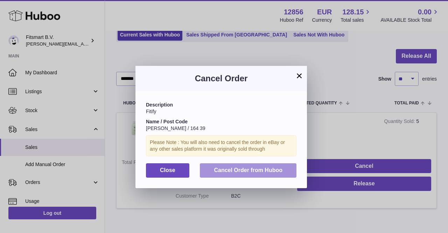  I want to click on button: Cancel Order from Huboo, so click(248, 170).